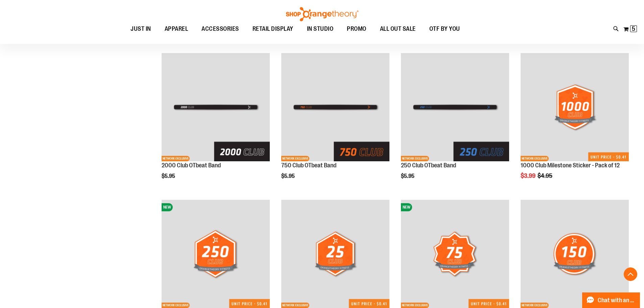  I want to click on button: Chat with an Expert, so click(612, 300).